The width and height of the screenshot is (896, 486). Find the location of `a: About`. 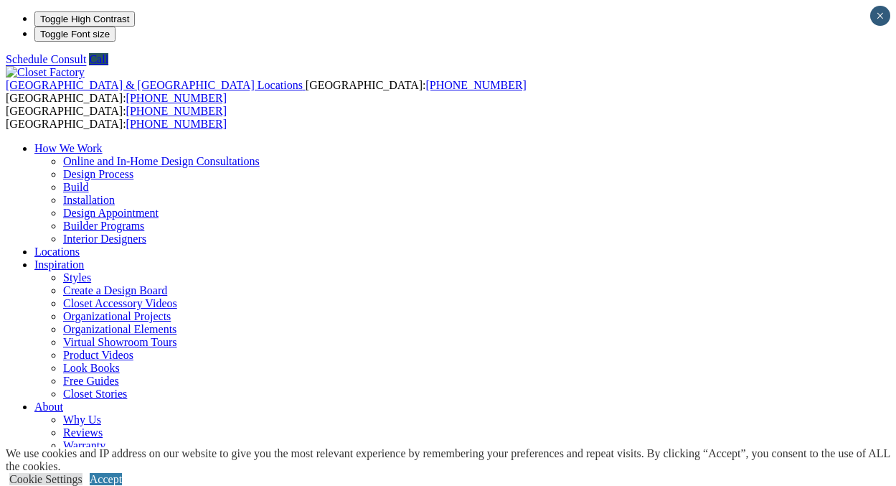

a: About is located at coordinates (49, 406).